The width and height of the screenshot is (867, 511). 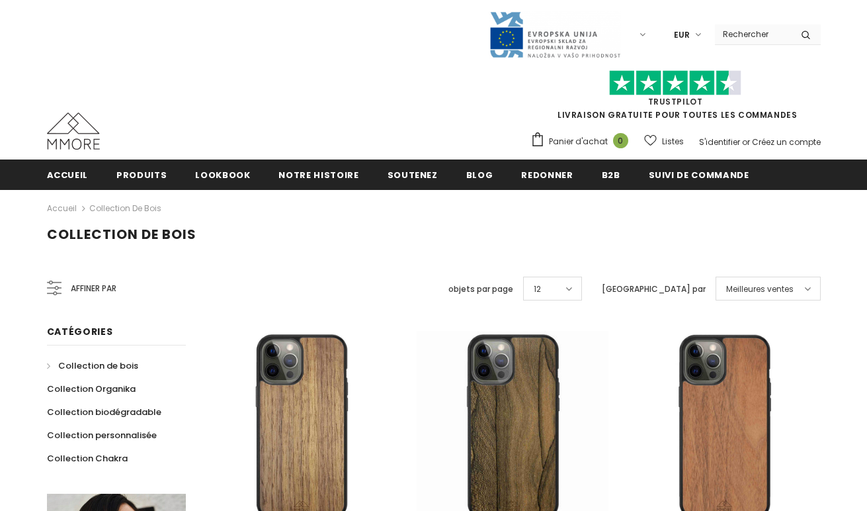 What do you see at coordinates (413, 174) in the screenshot?
I see `a: soutenez` at bounding box center [413, 174].